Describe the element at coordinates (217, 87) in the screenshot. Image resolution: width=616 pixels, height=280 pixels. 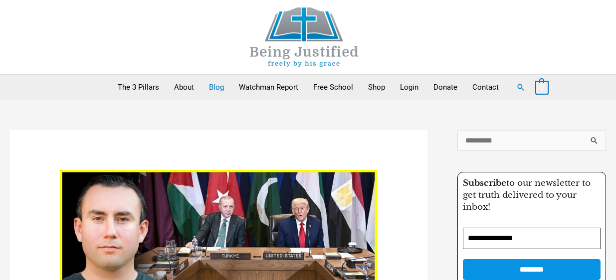
I see `a: Blog` at that location.